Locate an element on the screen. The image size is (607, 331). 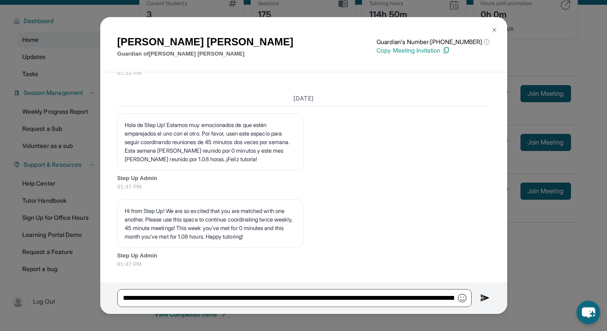
img: Copy Icon is located at coordinates (446, 51).